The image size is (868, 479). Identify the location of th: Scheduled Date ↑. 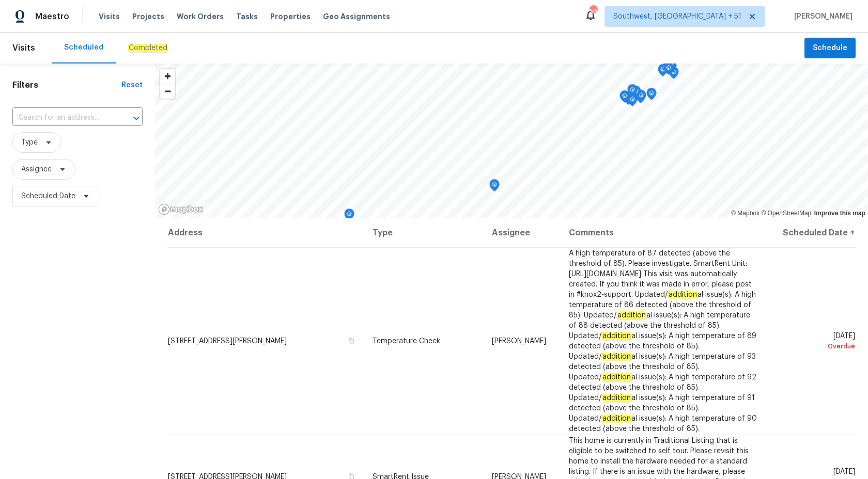
(811, 233).